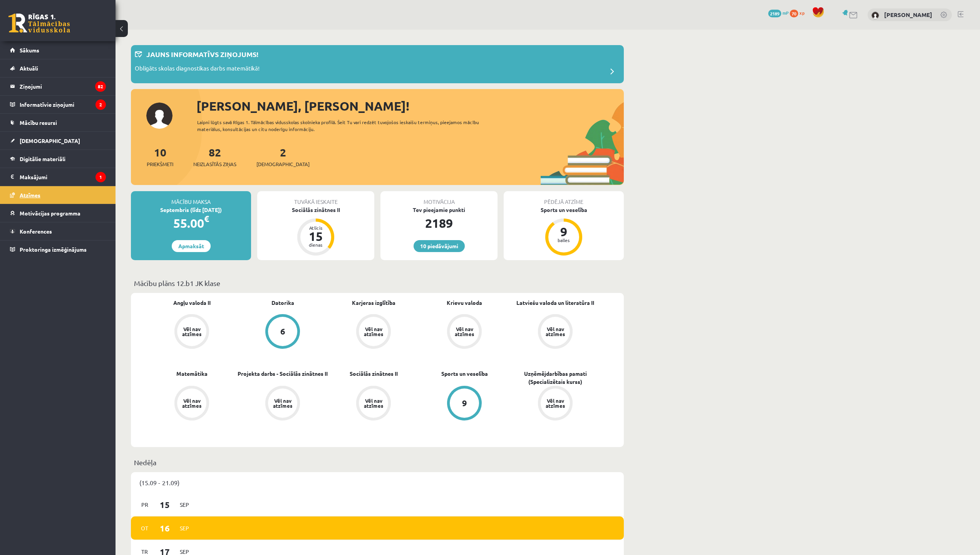 The height and width of the screenshot is (555, 980). What do you see at coordinates (283, 331) in the screenshot?
I see `div: 6` at bounding box center [283, 331].